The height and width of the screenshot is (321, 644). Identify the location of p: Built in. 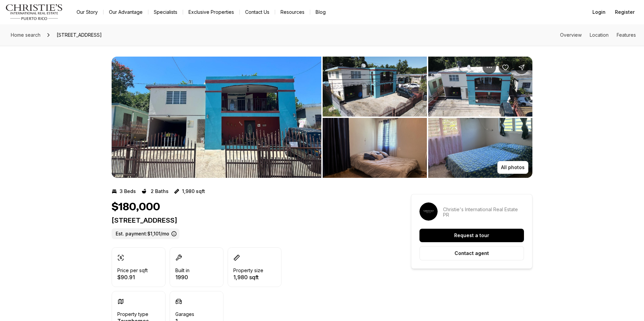
(182, 271).